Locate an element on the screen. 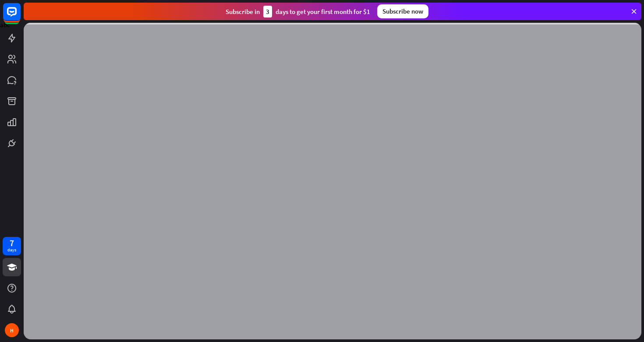 Image resolution: width=644 pixels, height=342 pixels. div: Subscribe now is located at coordinates (403, 11).